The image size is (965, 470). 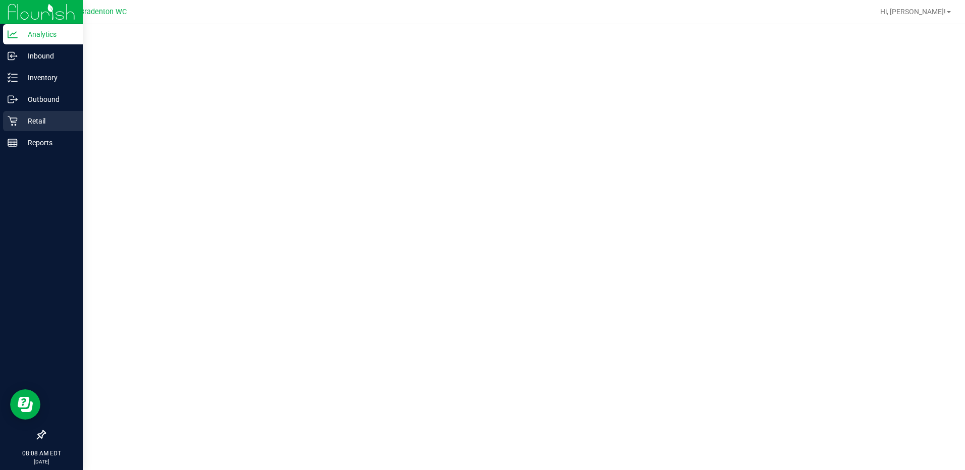 I want to click on p: Inbound, so click(x=48, y=56).